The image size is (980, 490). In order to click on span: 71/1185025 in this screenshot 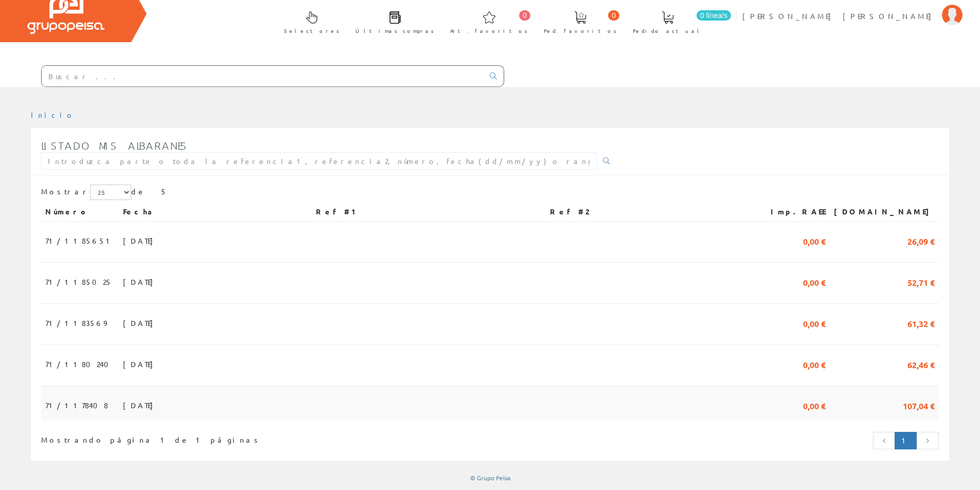, I will do `click(79, 282)`.